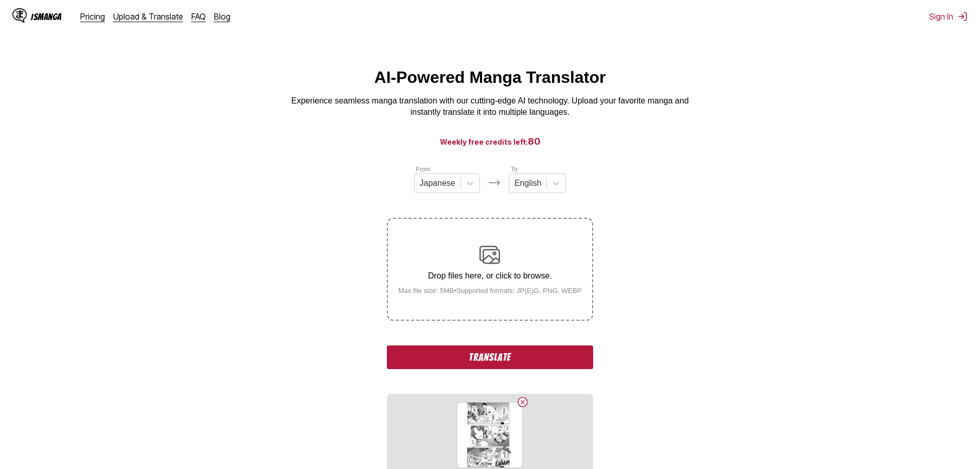 Image resolution: width=980 pixels, height=469 pixels. Describe the element at coordinates (20, 15) in the screenshot. I see `img: IsManga Logo` at that location.